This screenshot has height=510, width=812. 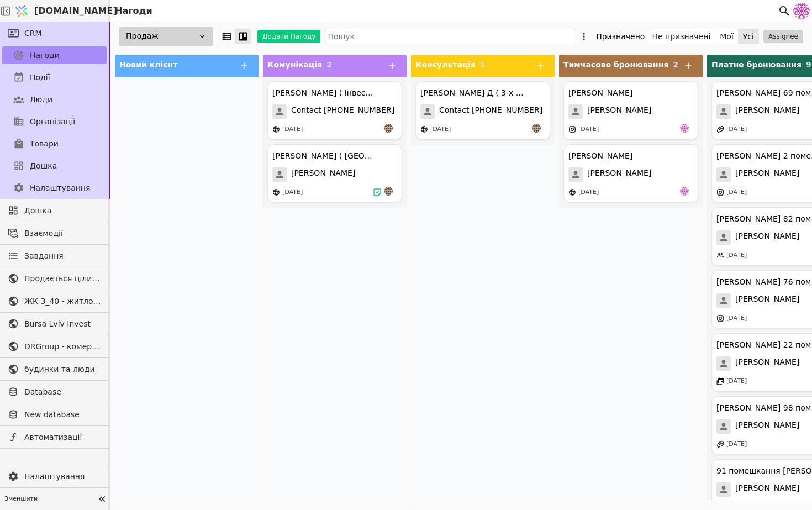 I want to click on span: Завдання, so click(x=43, y=256).